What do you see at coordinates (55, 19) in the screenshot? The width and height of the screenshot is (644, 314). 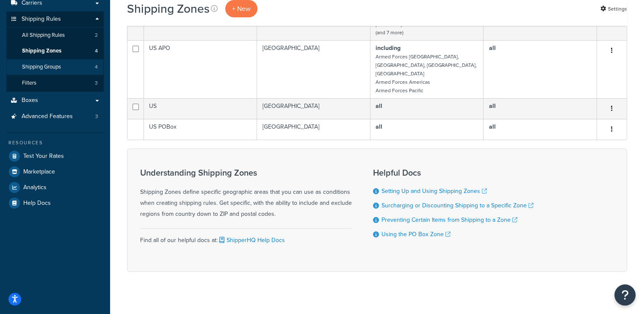 I see `a: Shipping Rules` at bounding box center [55, 19].